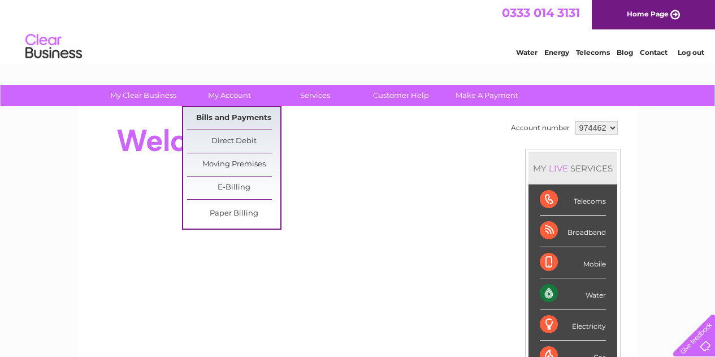 The width and height of the screenshot is (715, 357). I want to click on a: Energy, so click(557, 52).